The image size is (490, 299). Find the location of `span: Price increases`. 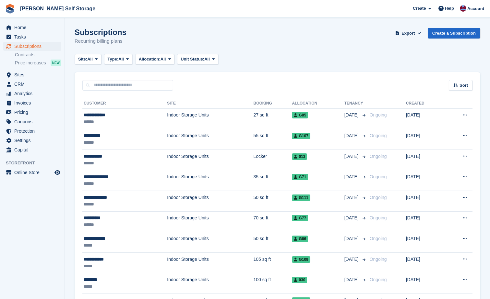

span: Price increases is located at coordinates (30, 63).